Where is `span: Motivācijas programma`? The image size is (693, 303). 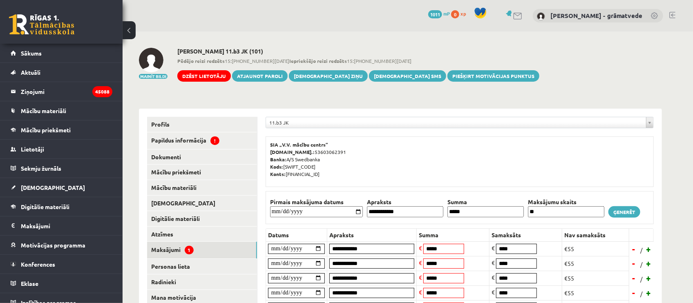 span: Motivācijas programma is located at coordinates (53, 245).